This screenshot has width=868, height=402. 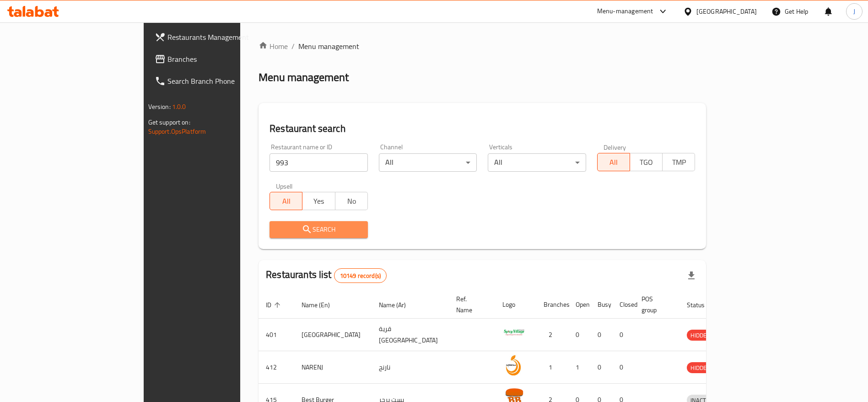 I want to click on span: Branches, so click(x=224, y=59).